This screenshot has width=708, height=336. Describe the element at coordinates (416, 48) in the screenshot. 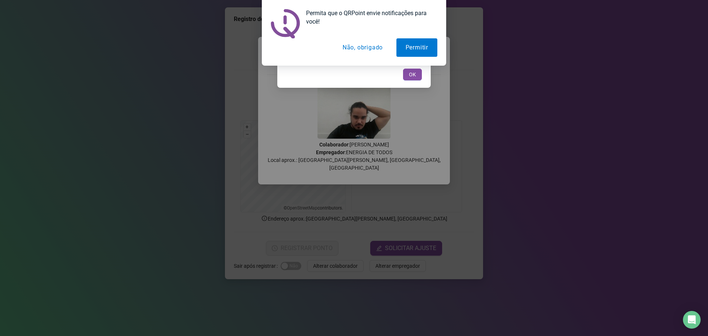

I see `button: Permitir` at that location.